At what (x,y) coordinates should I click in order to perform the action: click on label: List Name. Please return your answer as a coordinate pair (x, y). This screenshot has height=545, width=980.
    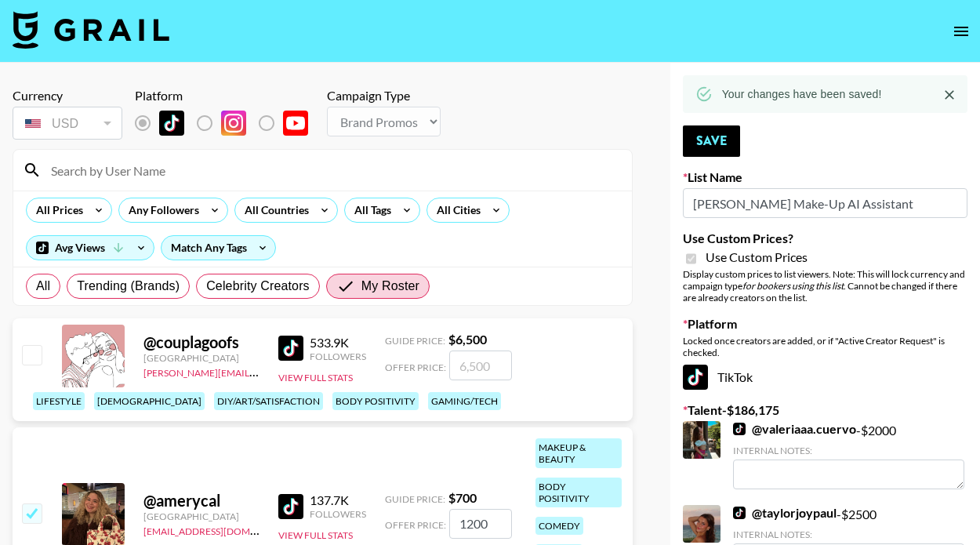
    Looking at the image, I should click on (825, 177).